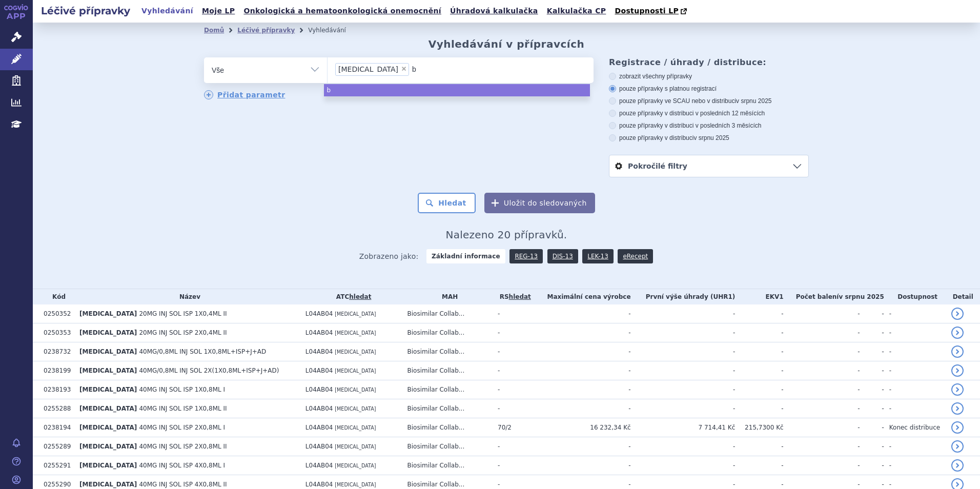 This screenshot has width=980, height=489. What do you see at coordinates (187, 297) in the screenshot?
I see `th: Název` at bounding box center [187, 297].